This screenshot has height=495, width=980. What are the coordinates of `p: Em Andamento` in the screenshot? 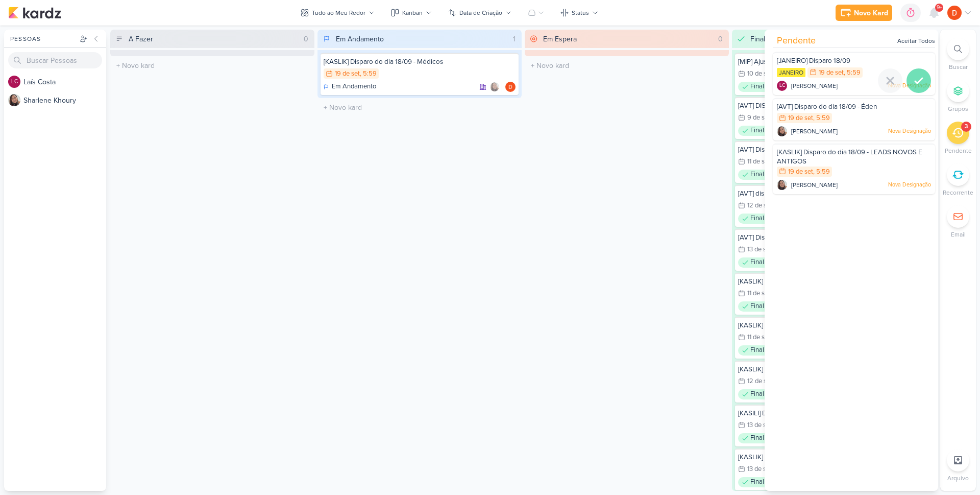 It's located at (354, 87).